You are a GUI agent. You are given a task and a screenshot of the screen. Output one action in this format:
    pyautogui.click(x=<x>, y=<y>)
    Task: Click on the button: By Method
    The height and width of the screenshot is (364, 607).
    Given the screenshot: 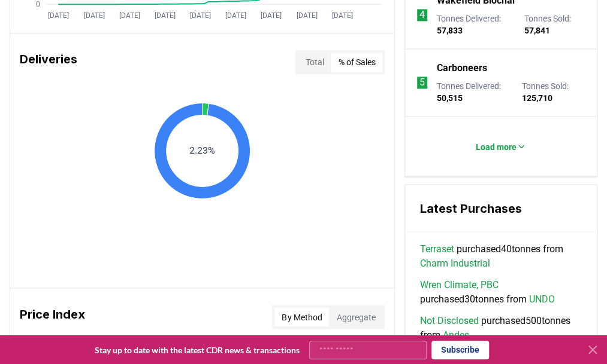 What is the action you would take?
    pyautogui.click(x=301, y=317)
    